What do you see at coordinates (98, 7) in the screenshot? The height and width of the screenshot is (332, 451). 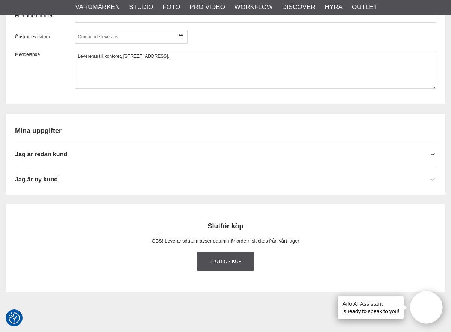 I see `a: Varumärken` at bounding box center [98, 7].